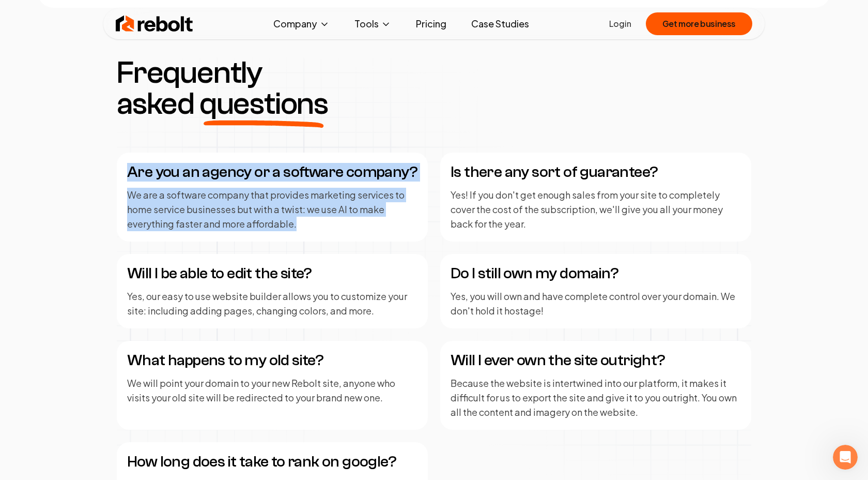  What do you see at coordinates (620, 24) in the screenshot?
I see `a: Login` at bounding box center [620, 24].